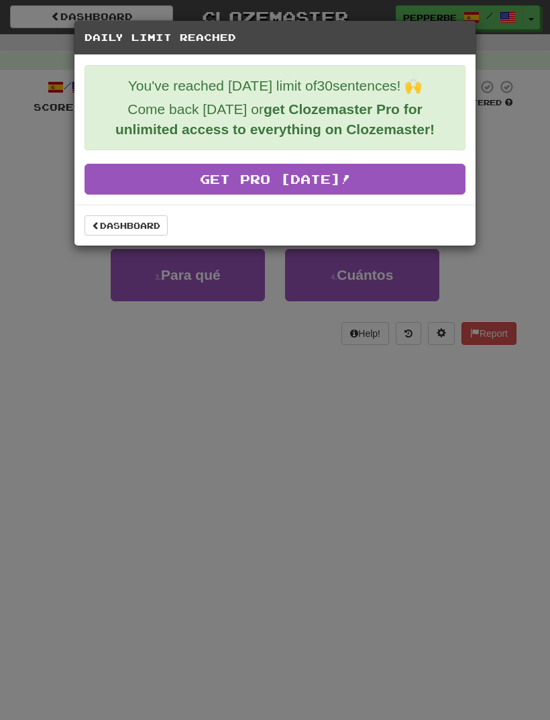 The image size is (550, 720). What do you see at coordinates (275, 38) in the screenshot?
I see `h5: Daily Limit Reached` at bounding box center [275, 38].